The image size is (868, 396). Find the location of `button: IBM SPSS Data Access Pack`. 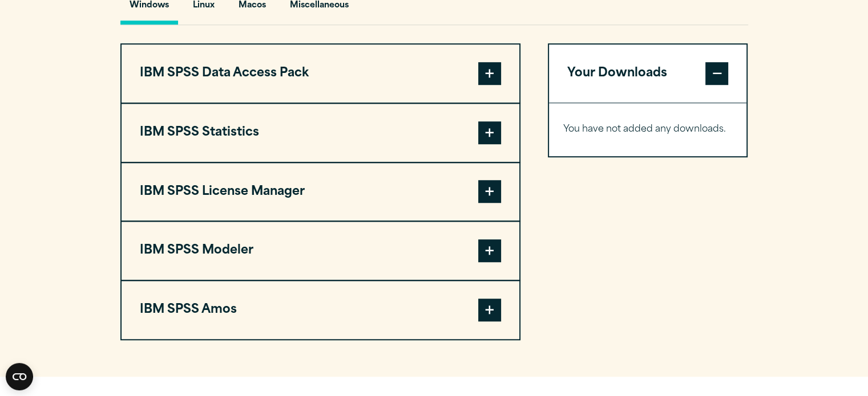

button: IBM SPSS Data Access Pack is located at coordinates (320, 73).